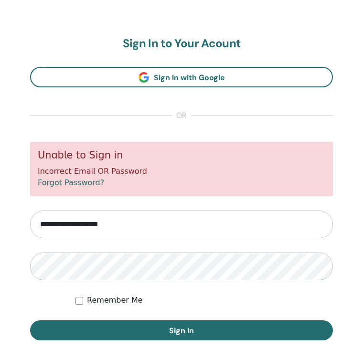 This screenshot has height=348, width=363. I want to click on h2: Sign In to Your Acount, so click(181, 43).